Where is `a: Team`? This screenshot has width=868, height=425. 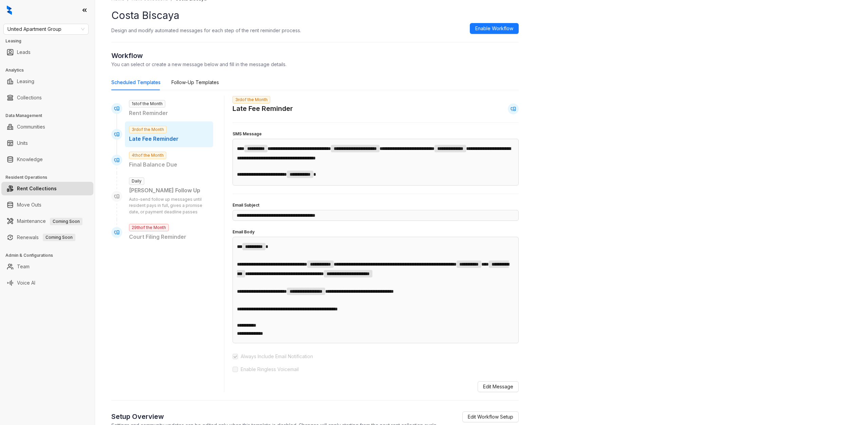
a: Team is located at coordinates (23, 267).